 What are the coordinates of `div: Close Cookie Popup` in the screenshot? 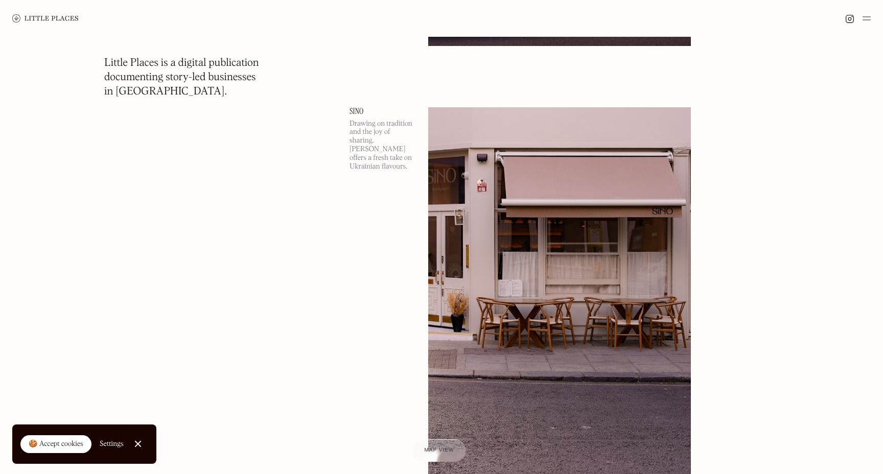 It's located at (137, 444).